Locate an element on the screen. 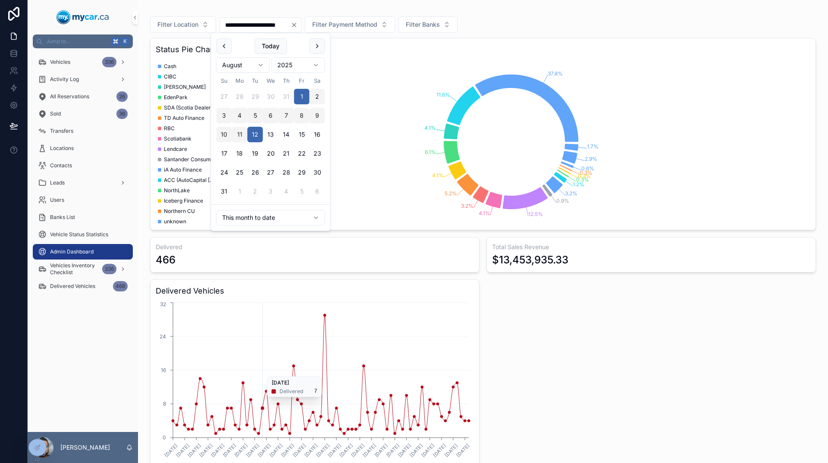 The height and width of the screenshot is (463, 828). tspan: 8 is located at coordinates (164, 404).